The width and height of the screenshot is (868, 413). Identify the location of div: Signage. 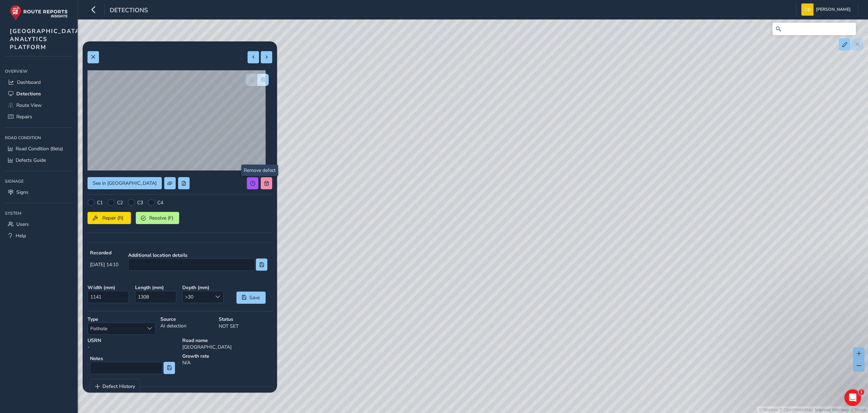
(39, 181).